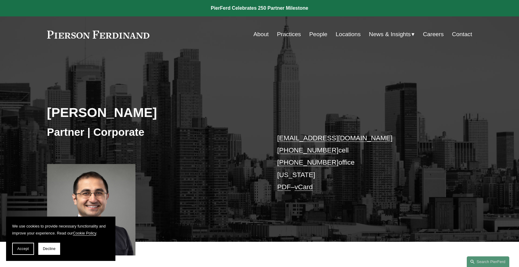 The image size is (519, 267). I want to click on a: vCard, so click(304, 187).